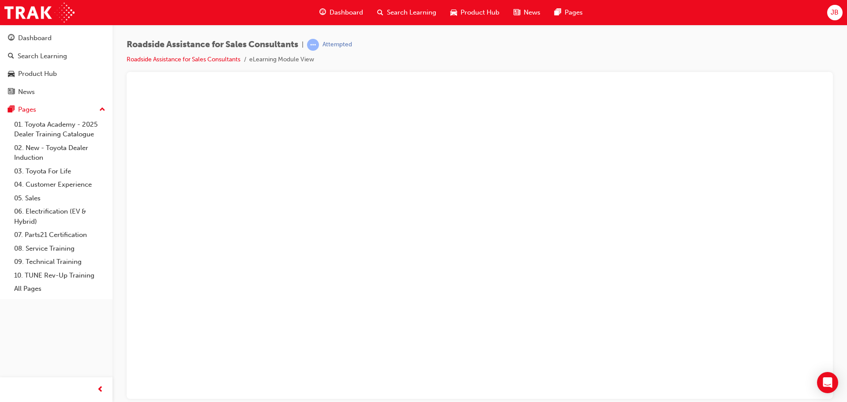  Describe the element at coordinates (835, 12) in the screenshot. I see `button: JB` at that location.